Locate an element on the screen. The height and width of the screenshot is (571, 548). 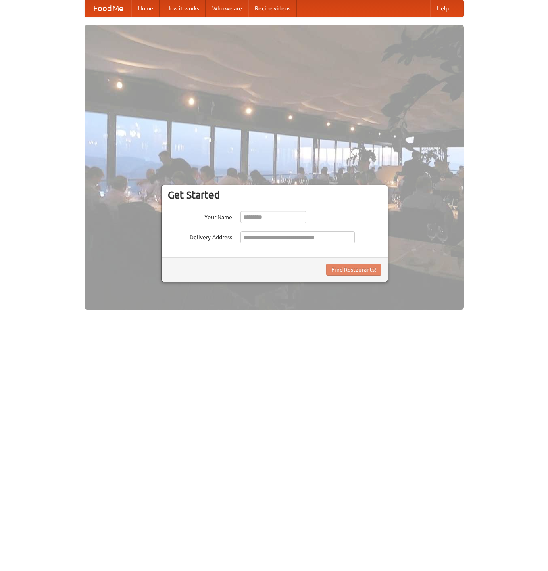
label: Delivery Address is located at coordinates (200, 236).